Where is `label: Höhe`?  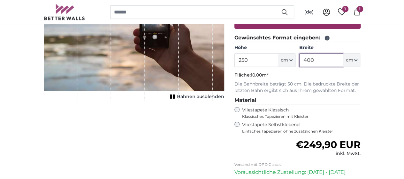 label: Höhe is located at coordinates (265, 48).